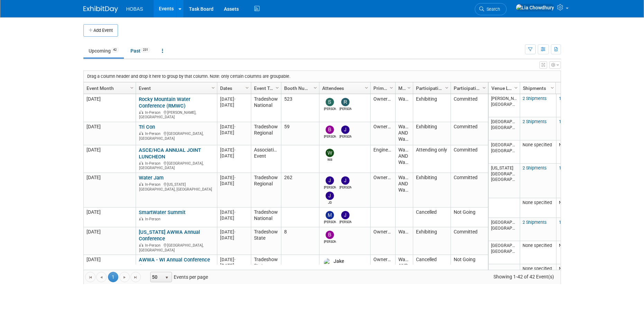 Image resolution: width=644 pixels, height=313 pixels. What do you see at coordinates (336, 268) in the screenshot?
I see `img: Jake Brunoehler, P. E.` at bounding box center [336, 268].